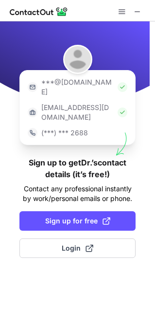 The width and height of the screenshot is (155, 311). What do you see at coordinates (33, 87) in the screenshot?
I see `img: https://contactout.com/extension/app/static/media/login-email-icon.f64bce713bb5cd1896fef81aa7b14a...` at bounding box center [33, 87].